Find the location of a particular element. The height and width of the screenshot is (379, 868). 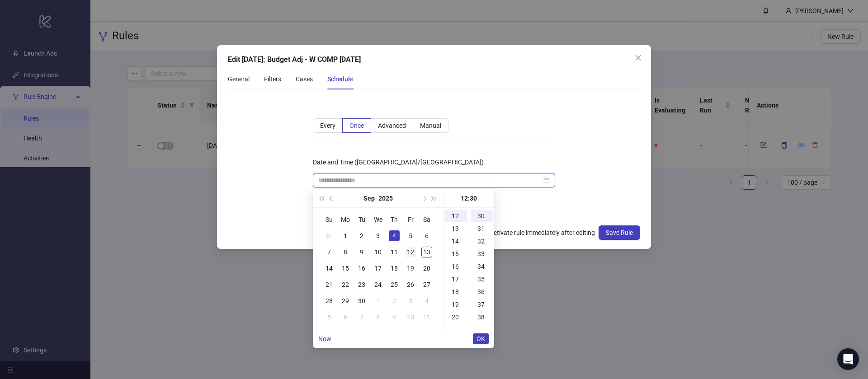

button: Choose a year is located at coordinates (386, 198).